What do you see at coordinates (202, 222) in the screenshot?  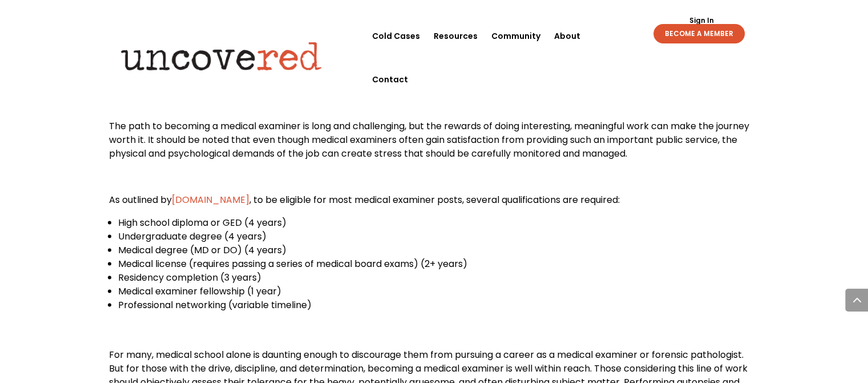 I see `span: High school diploma or GED (4 years)` at bounding box center [202, 222].